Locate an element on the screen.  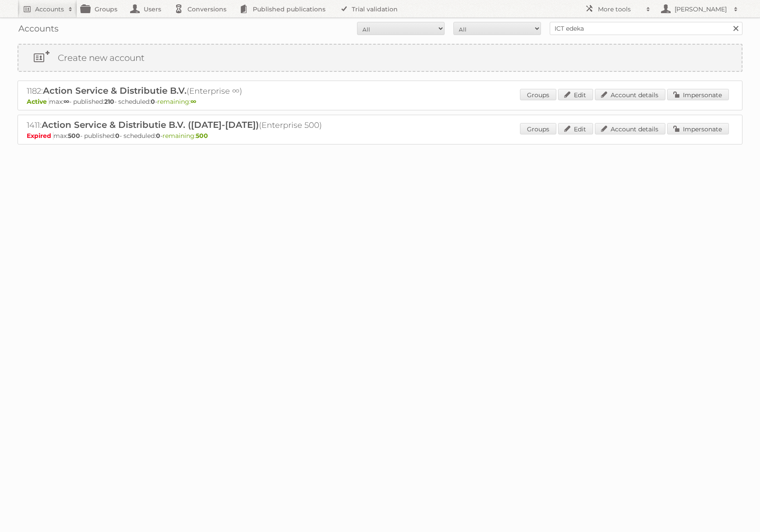
span: Active is located at coordinates (38, 101).